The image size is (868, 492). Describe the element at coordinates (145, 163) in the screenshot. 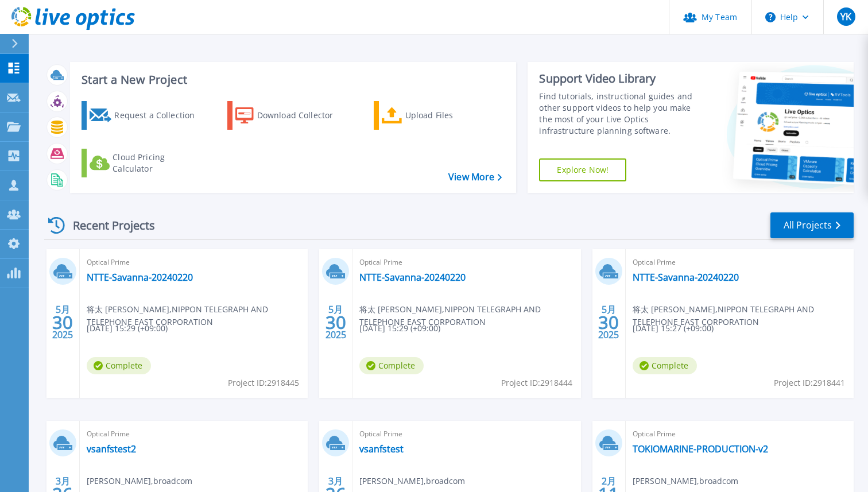

I see `a: Cloud Pricing Calculator` at that location.